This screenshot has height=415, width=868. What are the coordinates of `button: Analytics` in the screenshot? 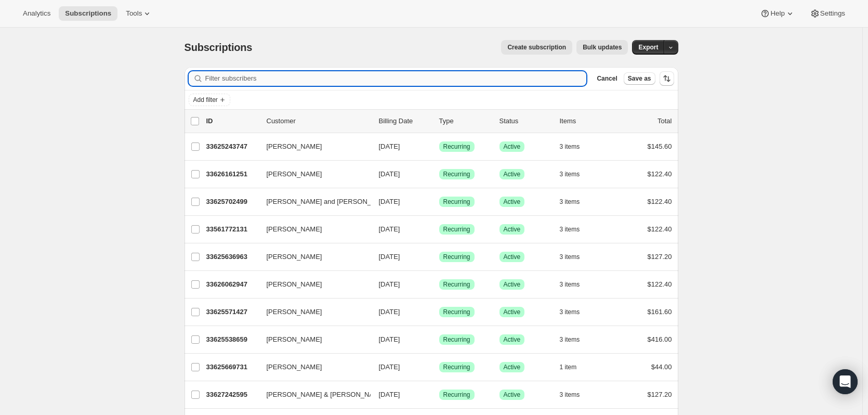 It's located at (36, 14).